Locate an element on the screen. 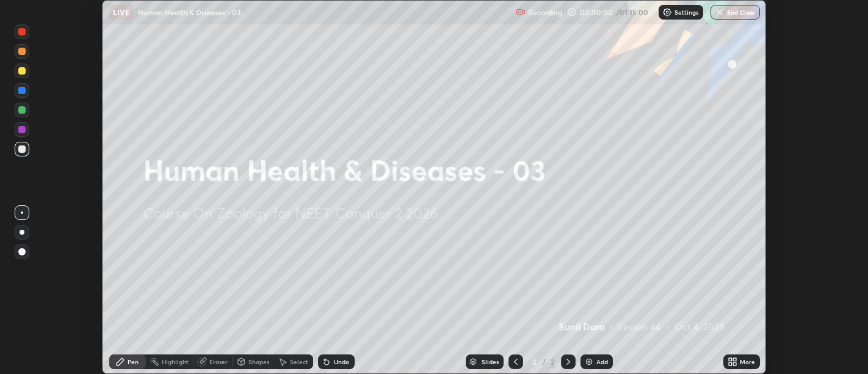 This screenshot has height=374, width=868. div: Undo is located at coordinates (341, 361).